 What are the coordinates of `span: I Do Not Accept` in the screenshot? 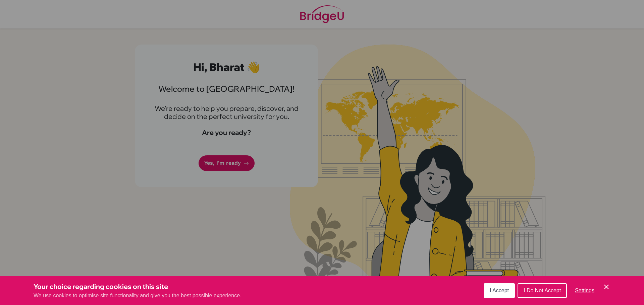 It's located at (542, 291).